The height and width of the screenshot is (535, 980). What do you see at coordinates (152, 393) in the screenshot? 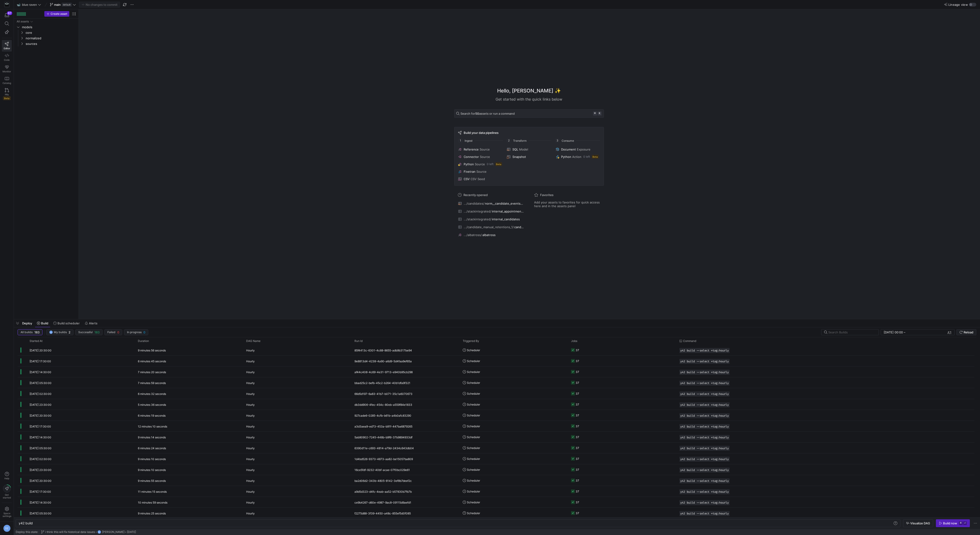
I see `y42-duration: 6 minutes 32 seconds` at bounding box center [152, 393].